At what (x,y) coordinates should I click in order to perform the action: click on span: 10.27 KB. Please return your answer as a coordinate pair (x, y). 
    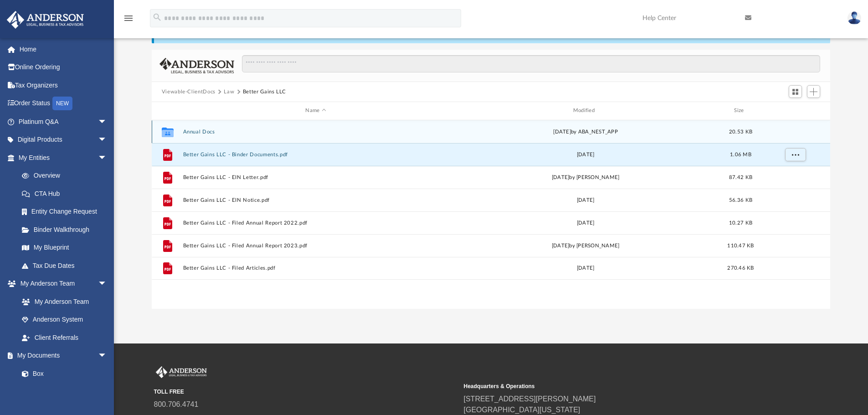
    Looking at the image, I should click on (741, 222).